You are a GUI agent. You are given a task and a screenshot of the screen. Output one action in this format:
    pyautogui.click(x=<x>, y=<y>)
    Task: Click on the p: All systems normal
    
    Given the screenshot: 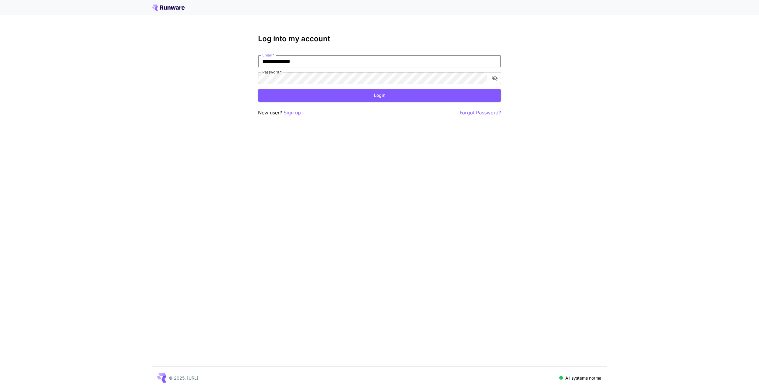 What is the action you would take?
    pyautogui.click(x=584, y=378)
    